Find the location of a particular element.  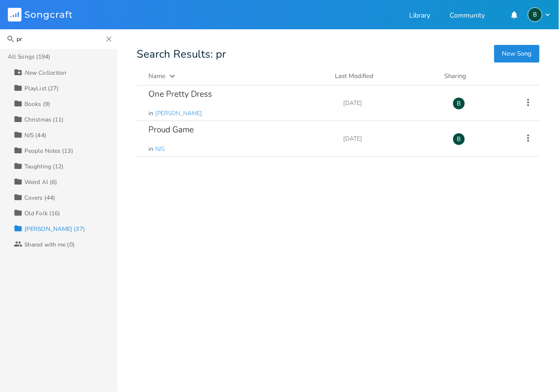

div: Christmas (11) is located at coordinates (44, 120).